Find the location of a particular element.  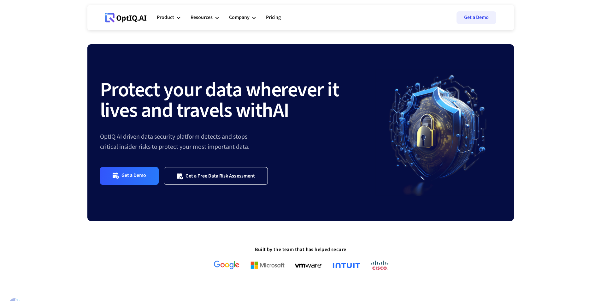

strong: Built by the team that has helped secure is located at coordinates (301, 249).